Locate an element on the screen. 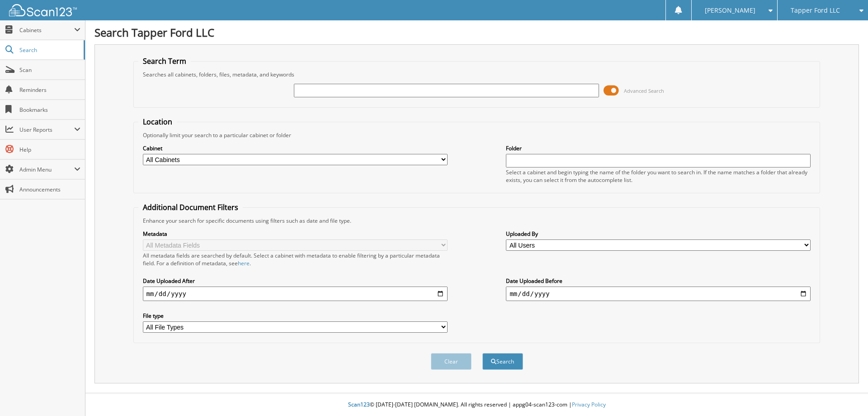 This screenshot has height=416, width=868. span: Scan123 is located at coordinates (359, 404).